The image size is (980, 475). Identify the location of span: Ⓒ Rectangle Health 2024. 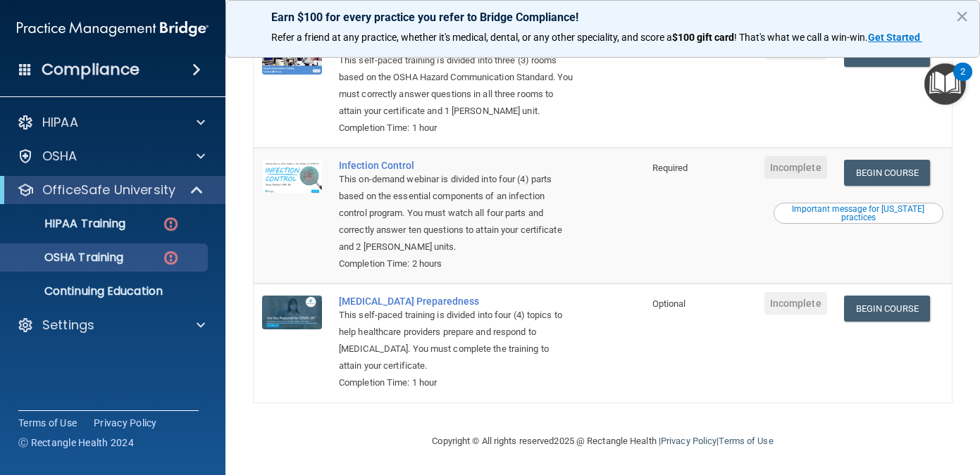
(76, 443).